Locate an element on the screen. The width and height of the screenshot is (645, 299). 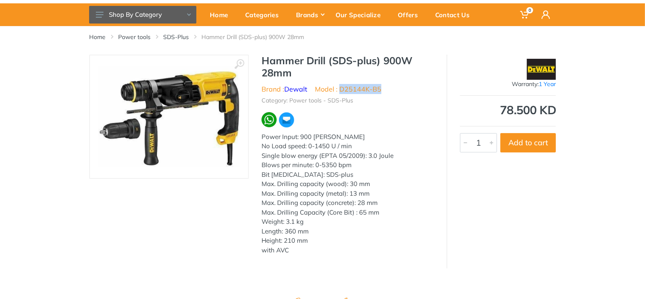
button: Add to cart is located at coordinates (528, 143).